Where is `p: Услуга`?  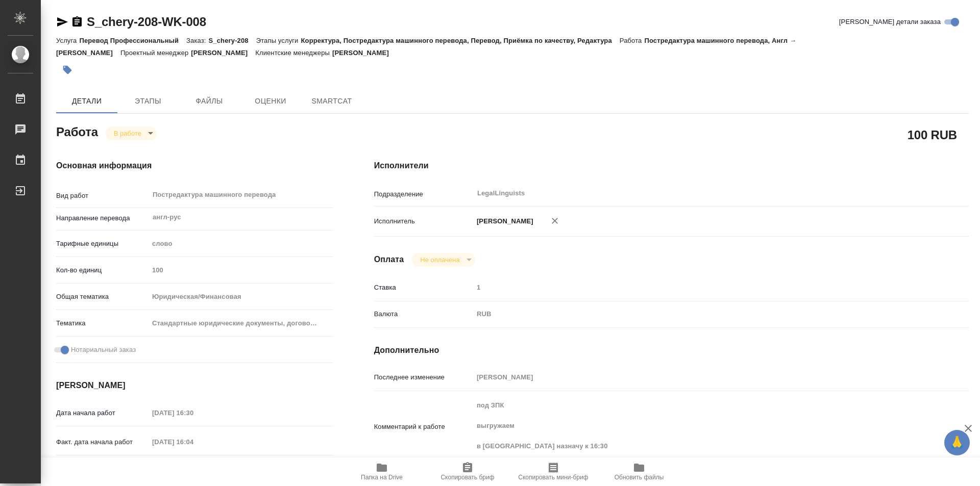
p: Услуга is located at coordinates (67, 40).